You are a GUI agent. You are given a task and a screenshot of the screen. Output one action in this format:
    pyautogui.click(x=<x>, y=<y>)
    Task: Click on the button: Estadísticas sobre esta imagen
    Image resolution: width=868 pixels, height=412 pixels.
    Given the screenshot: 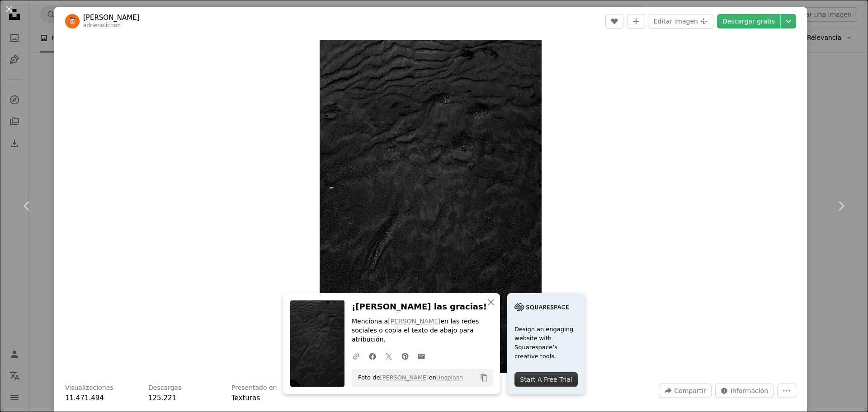 What is the action you would take?
    pyautogui.click(x=745, y=391)
    